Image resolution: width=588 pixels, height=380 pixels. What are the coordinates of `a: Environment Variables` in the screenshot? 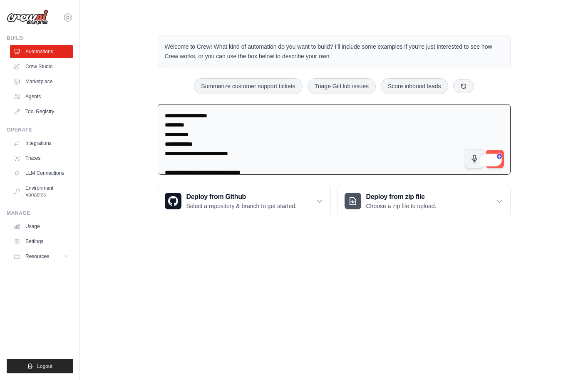 It's located at (41, 191).